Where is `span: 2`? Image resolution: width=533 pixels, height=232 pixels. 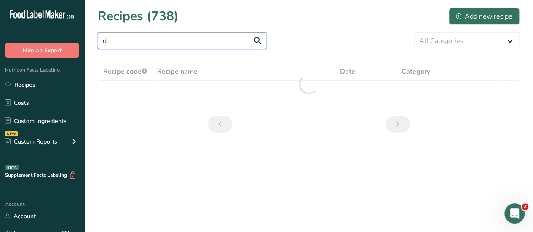 span: 2 is located at coordinates (525, 207).